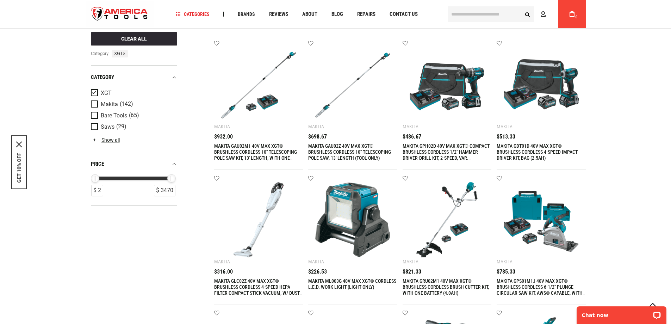 The image size is (671, 324). I want to click on span: $821.33, so click(412, 272).